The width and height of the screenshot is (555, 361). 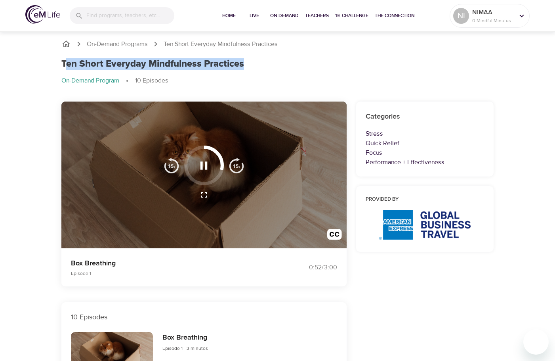 What do you see at coordinates (335, 236) in the screenshot?
I see `img: open_caption.svg` at bounding box center [335, 236].